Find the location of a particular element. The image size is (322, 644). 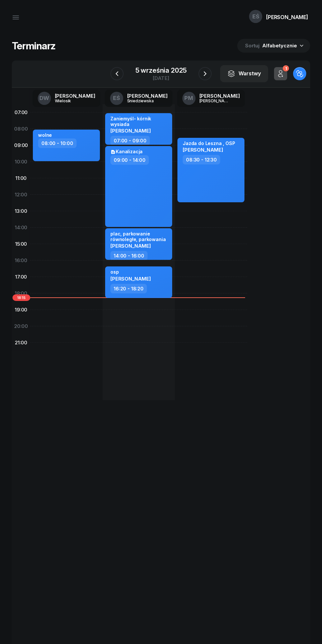

div: 09:00 is located at coordinates (21, 145).